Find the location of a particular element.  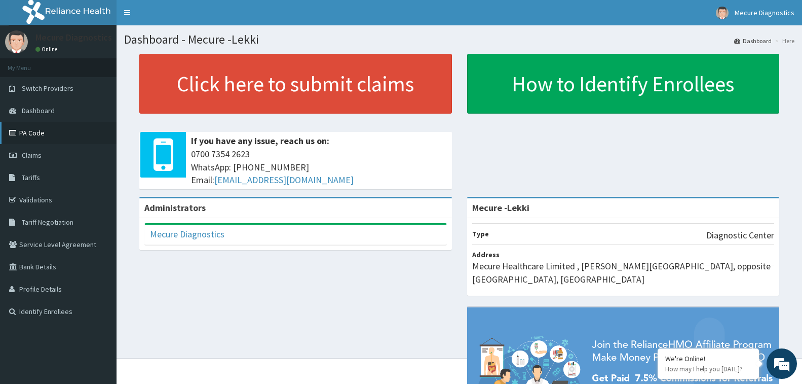

a: Dashboard is located at coordinates (753, 41).